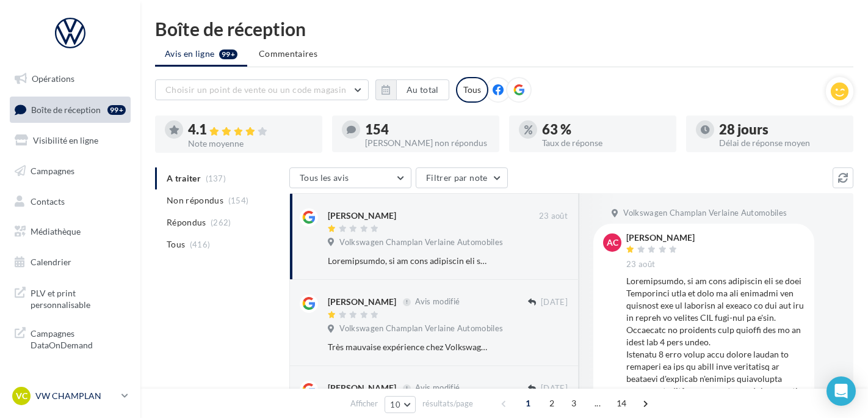 Image resolution: width=868 pixels, height=418 pixels. I want to click on div: Tous, so click(472, 90).